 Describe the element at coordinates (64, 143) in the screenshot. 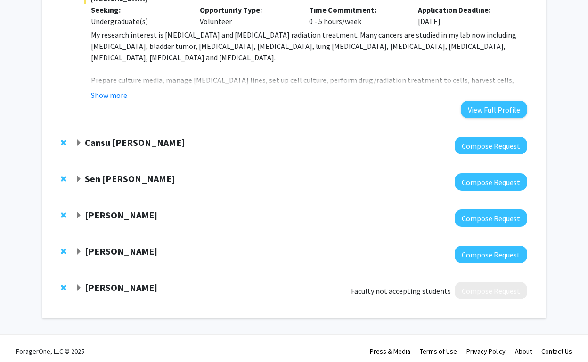

I see `span: Remove Cansu Agca from bookmarks` at that location.